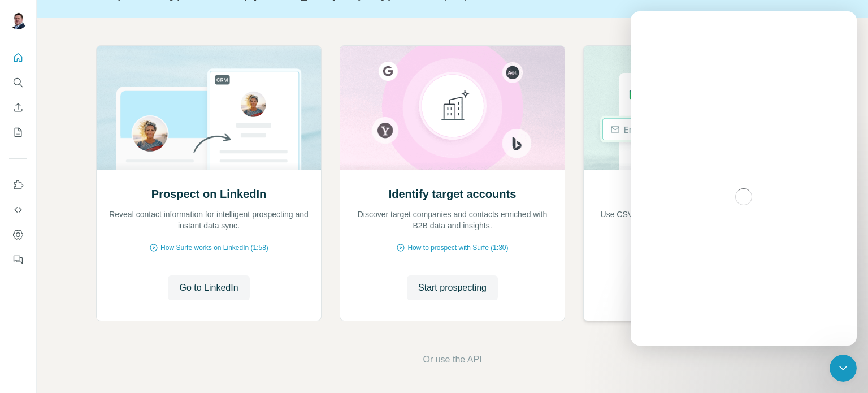 The height and width of the screenshot is (393, 868). I want to click on span: How to prospect with Surfe (1:30), so click(457, 248).